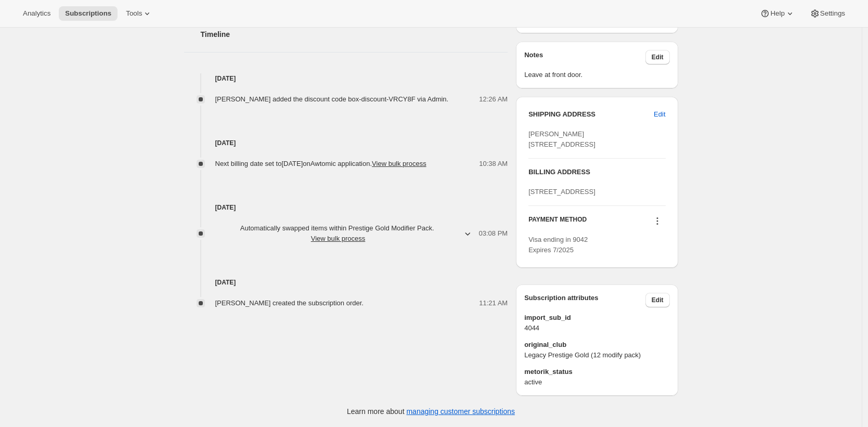 This screenshot has width=868, height=427. What do you see at coordinates (596, 355) in the screenshot?
I see `span: Legacy Prestige Gold (12 modify pack)` at bounding box center [596, 355].